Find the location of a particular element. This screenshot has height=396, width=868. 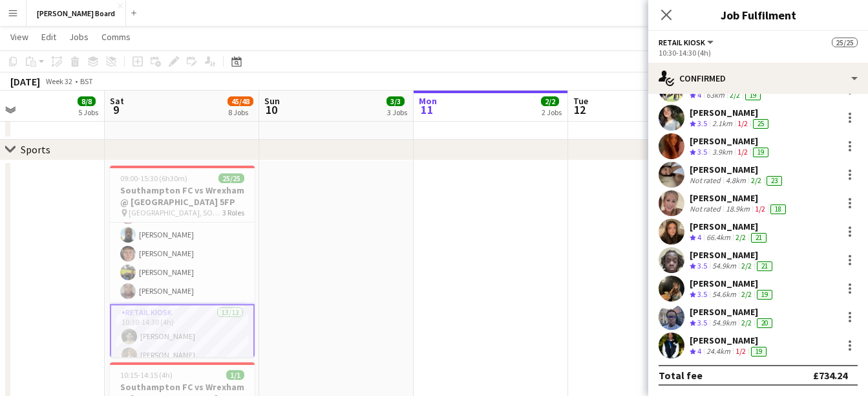

span: 10:15-14:15 (4h) is located at coordinates (146, 375).